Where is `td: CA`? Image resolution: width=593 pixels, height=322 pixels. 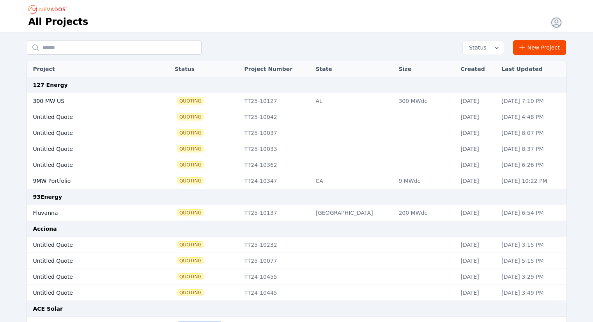
td: CA is located at coordinates (353, 181).